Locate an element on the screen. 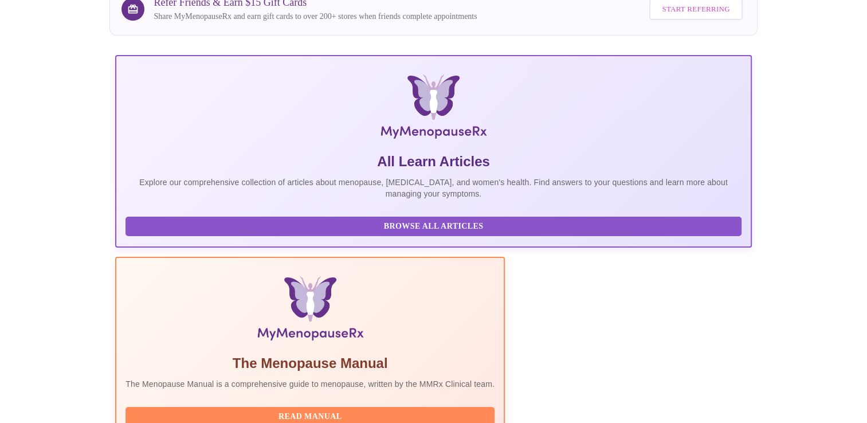 The height and width of the screenshot is (423, 867). span: Browse All Articles is located at coordinates (433, 226).